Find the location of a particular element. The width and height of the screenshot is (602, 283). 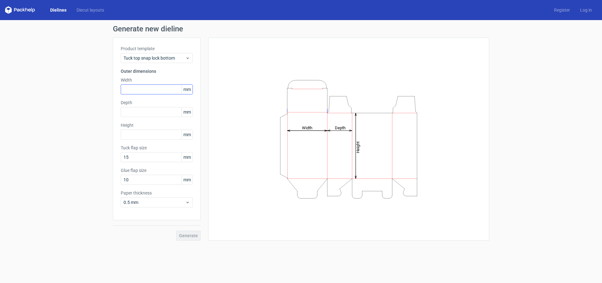

label: Height is located at coordinates (157, 125).